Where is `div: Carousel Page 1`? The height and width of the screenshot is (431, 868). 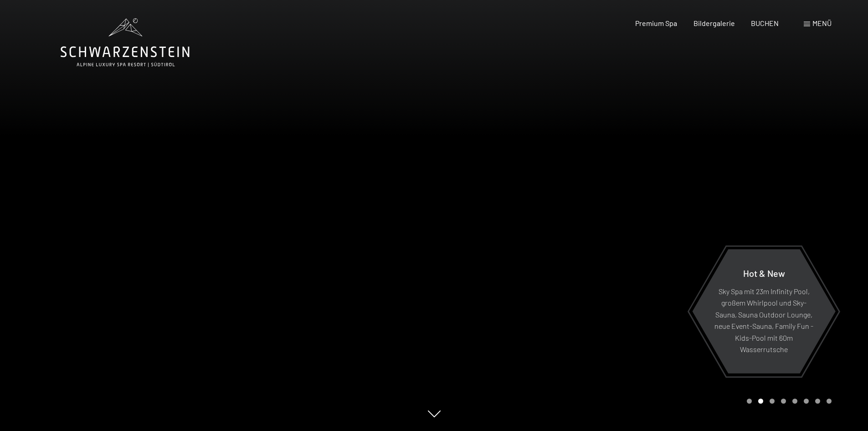 div: Carousel Page 1 is located at coordinates (749, 401).